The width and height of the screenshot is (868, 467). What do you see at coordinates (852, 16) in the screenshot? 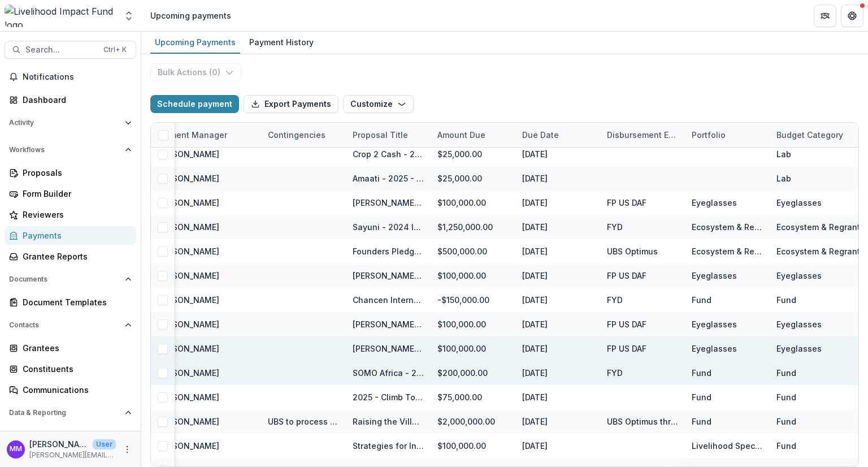
I see `button: Get Help` at bounding box center [852, 16].